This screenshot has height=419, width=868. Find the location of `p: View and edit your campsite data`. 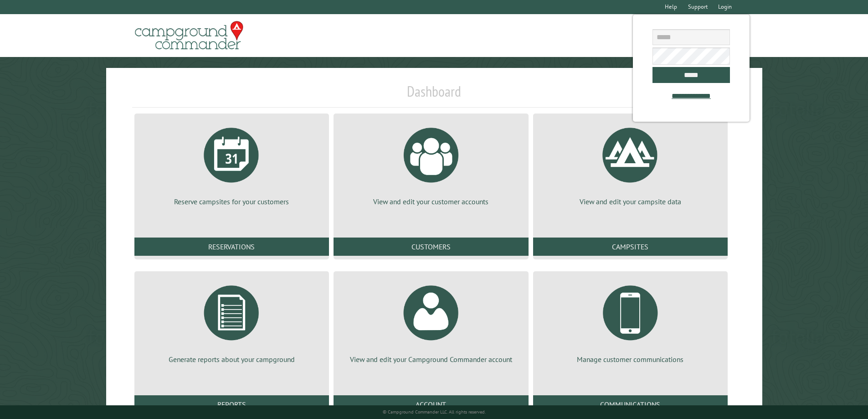

p: View and edit your campsite data is located at coordinates (630, 201).